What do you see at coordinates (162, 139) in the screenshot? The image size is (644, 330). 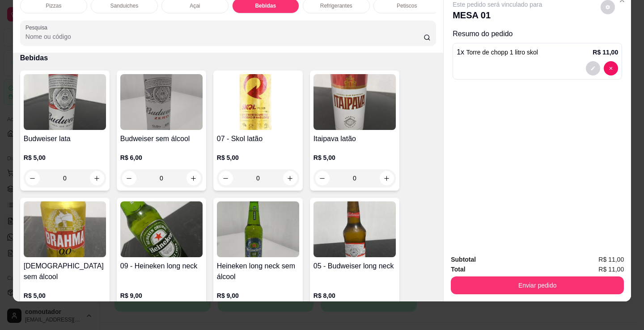 I see `h4: Budweiser sem álcool` at bounding box center [162, 139].